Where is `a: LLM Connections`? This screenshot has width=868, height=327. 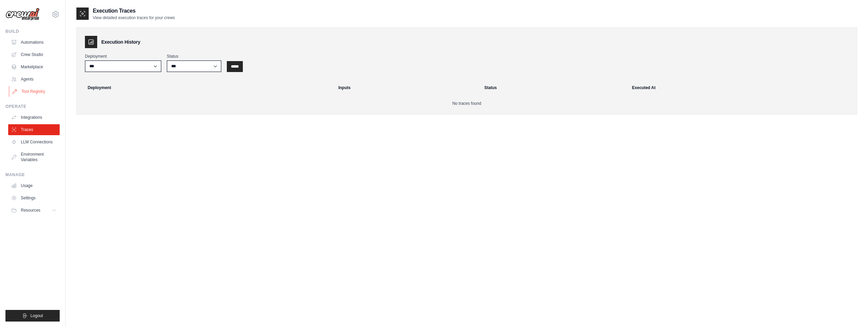
a: LLM Connections is located at coordinates (34, 142).